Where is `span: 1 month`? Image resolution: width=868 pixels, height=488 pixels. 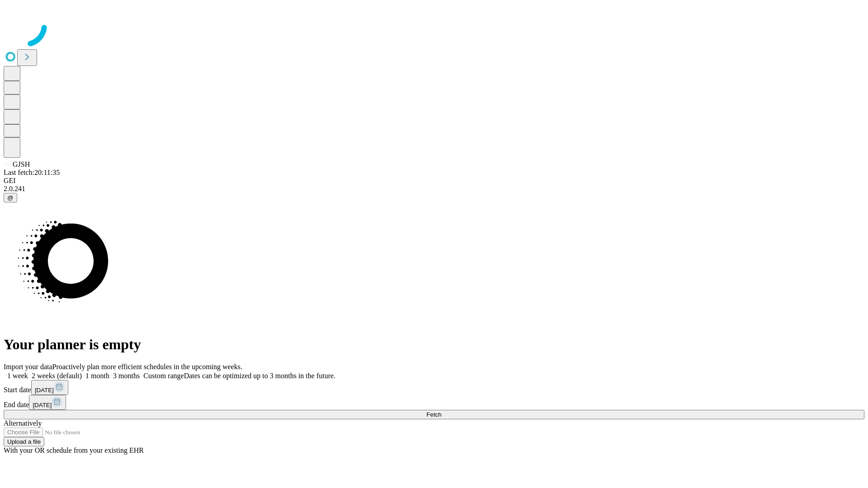
span: 1 month is located at coordinates (97, 376).